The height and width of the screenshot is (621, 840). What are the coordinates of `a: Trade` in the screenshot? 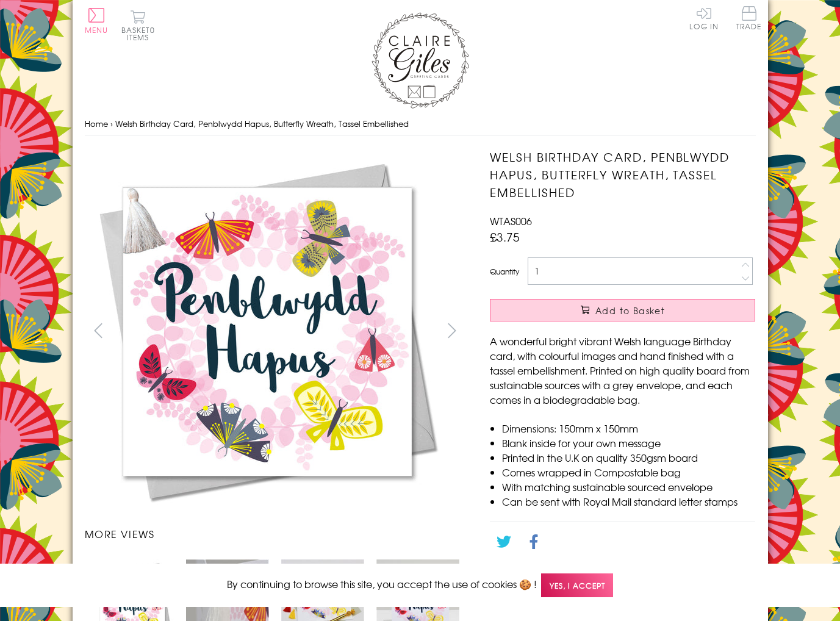 It's located at (750, 19).